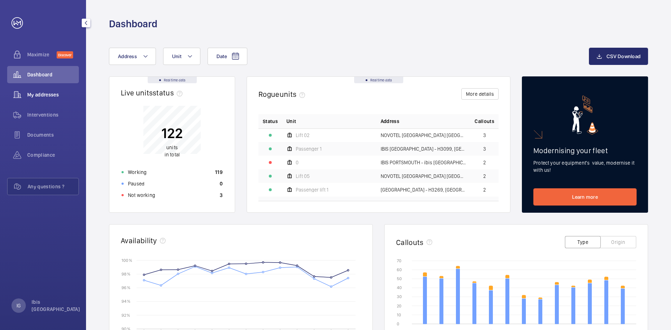 The width and height of the screenshot is (671, 330). I want to click on p: in total, so click(172, 151).